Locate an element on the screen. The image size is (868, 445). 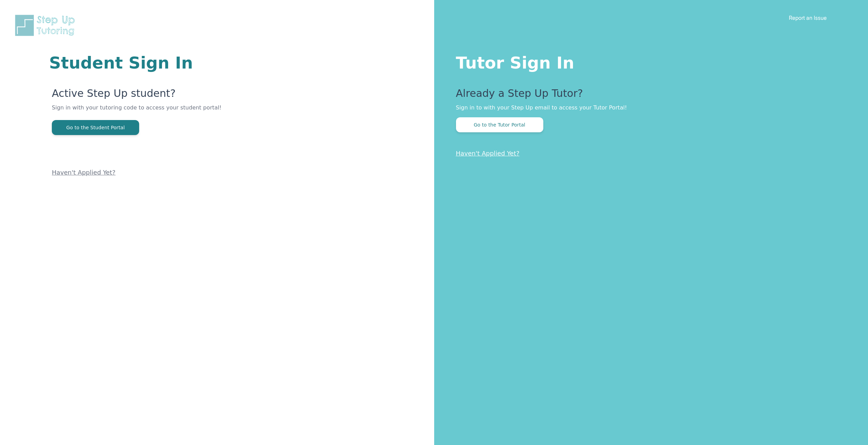
a: Go to the Tutor Portal is located at coordinates (499, 125).